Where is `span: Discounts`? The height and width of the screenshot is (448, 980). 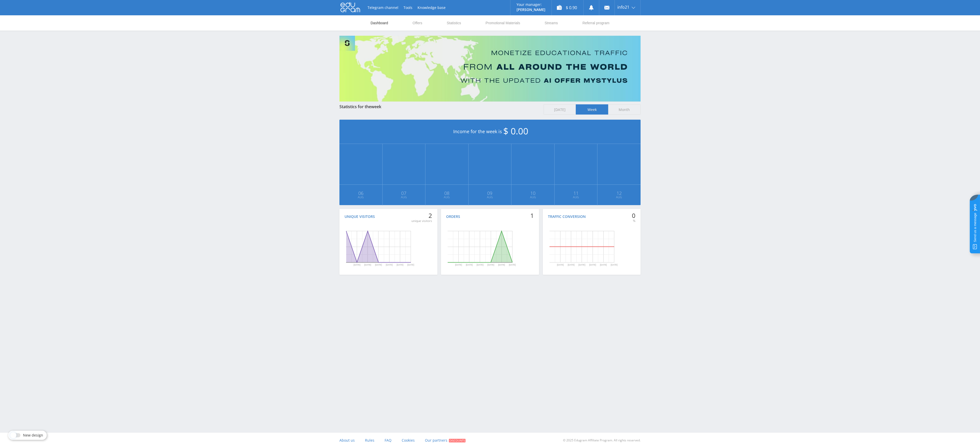 span: Discounts is located at coordinates (457, 441).